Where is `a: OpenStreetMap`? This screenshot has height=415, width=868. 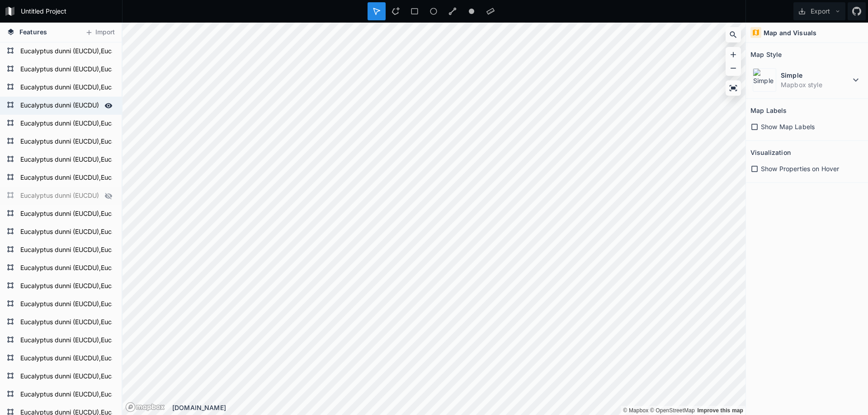
a: OpenStreetMap is located at coordinates (672, 411).